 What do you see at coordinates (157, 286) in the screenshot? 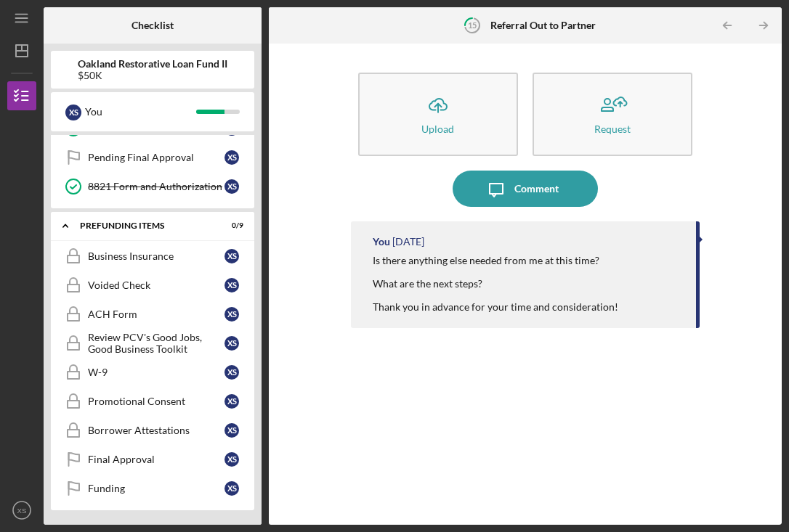
I see `div: Voided Check` at bounding box center [157, 286].